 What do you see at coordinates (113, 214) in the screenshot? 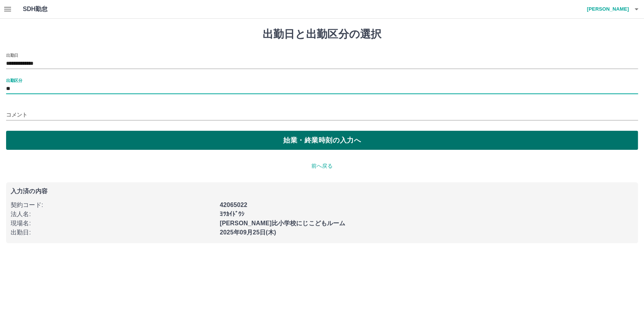
I see `p: 法人名 :` at bounding box center [113, 214].